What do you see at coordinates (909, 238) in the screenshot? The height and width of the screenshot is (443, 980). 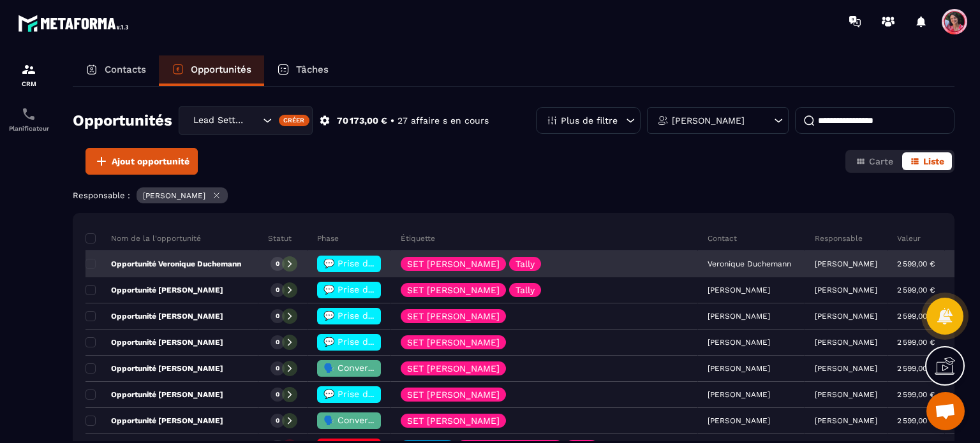 I see `p: Valeur` at bounding box center [909, 238].